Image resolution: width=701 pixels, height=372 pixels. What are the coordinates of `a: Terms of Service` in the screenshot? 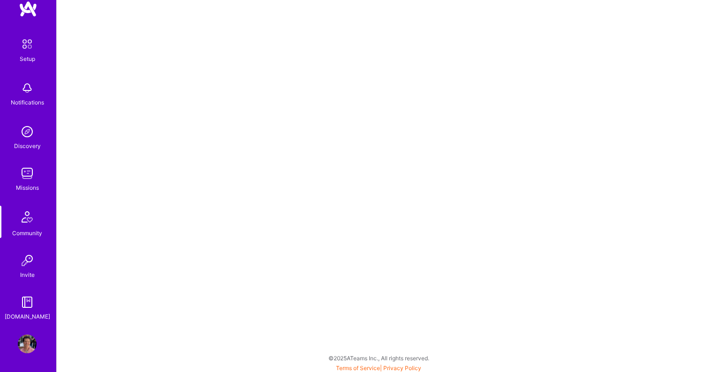 It's located at (358, 368).